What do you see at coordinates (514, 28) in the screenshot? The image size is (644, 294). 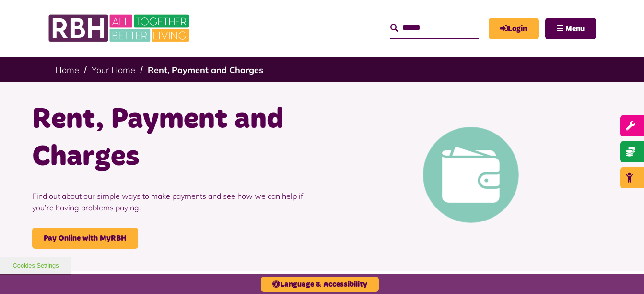 I see `a: MyRBH` at bounding box center [514, 28].